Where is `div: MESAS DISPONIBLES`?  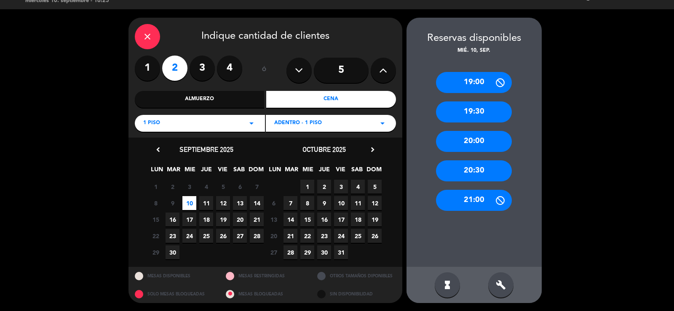 div: MESAS DISPONIBLES is located at coordinates (174, 276).